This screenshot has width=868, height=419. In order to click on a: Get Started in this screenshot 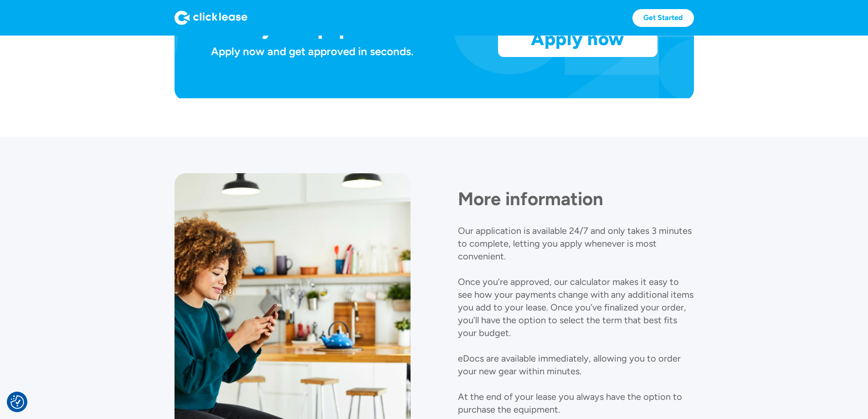, I will do `click(663, 18)`.